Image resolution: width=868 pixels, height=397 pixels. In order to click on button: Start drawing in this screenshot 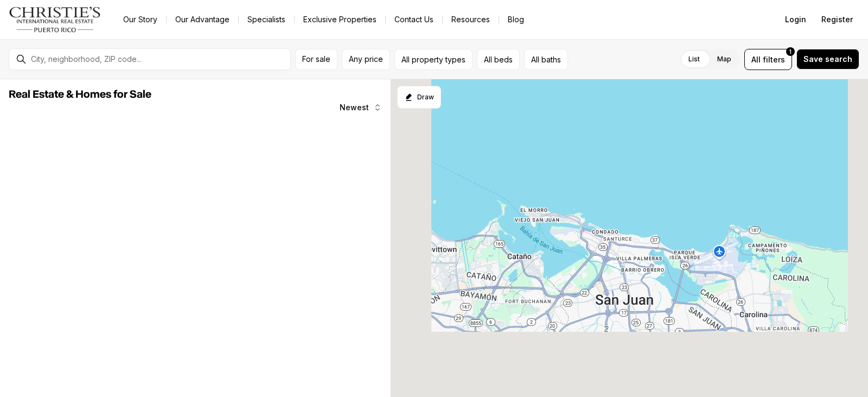, I will do `click(418, 97)`.